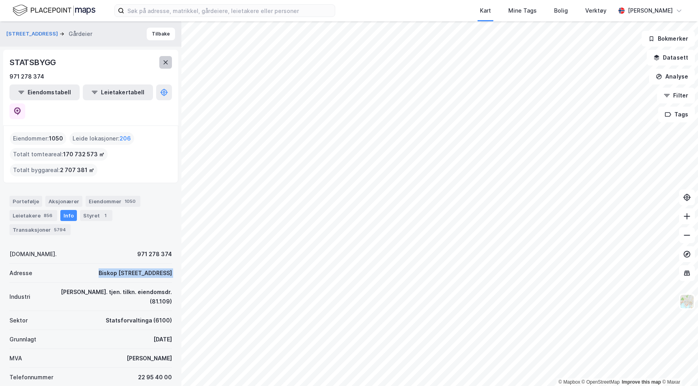 Image resolution: width=698 pixels, height=386 pixels. Describe the element at coordinates (486, 11) in the screenshot. I see `div: Kart` at that location.